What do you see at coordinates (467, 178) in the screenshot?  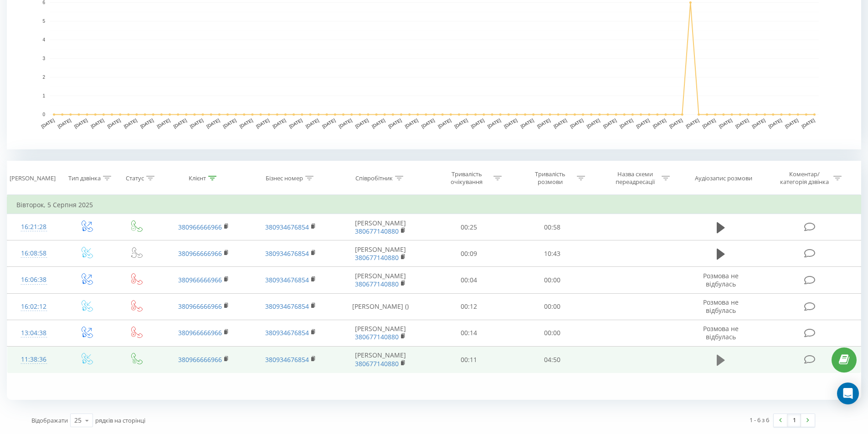 I see `div: Тривалість очікування` at bounding box center [467, 178].